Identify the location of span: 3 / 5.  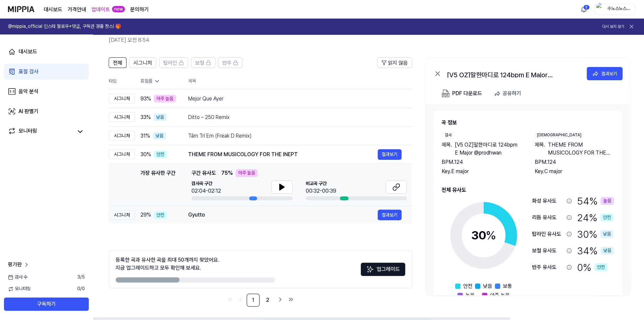
(81, 277).